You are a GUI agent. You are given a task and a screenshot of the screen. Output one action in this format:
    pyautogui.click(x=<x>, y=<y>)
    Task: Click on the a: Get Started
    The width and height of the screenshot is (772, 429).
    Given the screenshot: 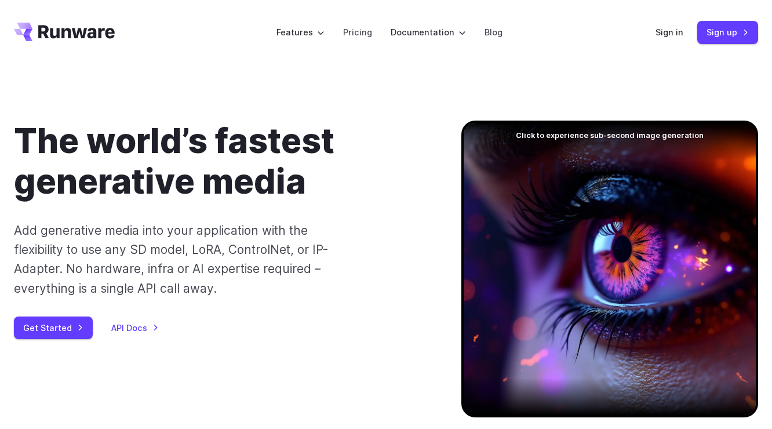 What is the action you would take?
    pyautogui.click(x=53, y=327)
    